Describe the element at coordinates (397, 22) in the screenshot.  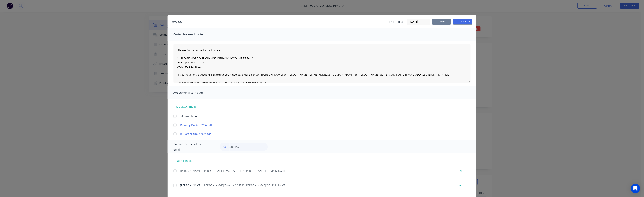
I see `span: Invoice date` at that location.